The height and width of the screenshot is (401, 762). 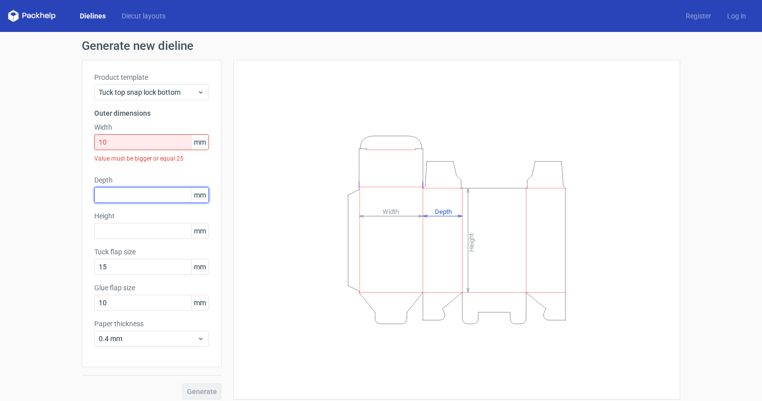 I want to click on span: Tuck top snap lock bottom, so click(x=148, y=92).